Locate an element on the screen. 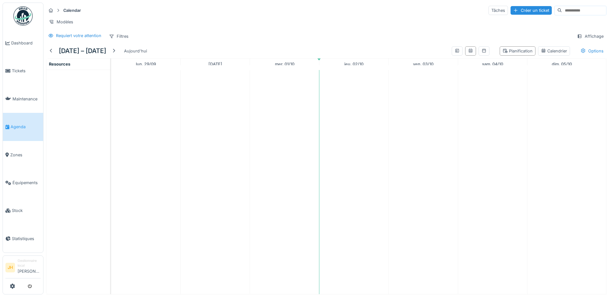 Image resolution: width=609 pixels, height=297 pixels. a: Dashboard is located at coordinates (23, 43).